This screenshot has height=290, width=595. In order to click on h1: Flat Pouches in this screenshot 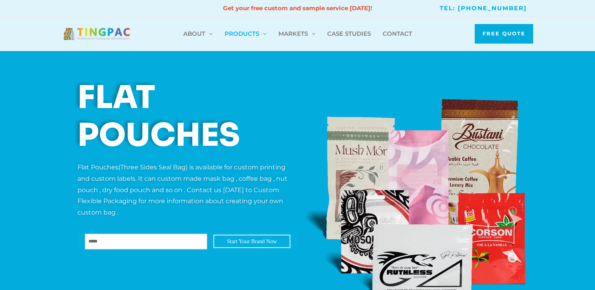, I will do `click(188, 116)`.